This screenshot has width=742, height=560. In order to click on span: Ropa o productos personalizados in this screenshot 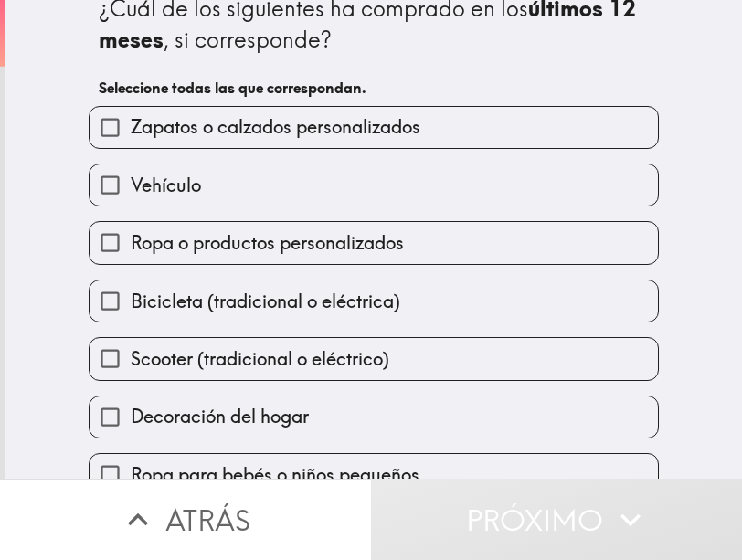, I will do `click(267, 243)`.